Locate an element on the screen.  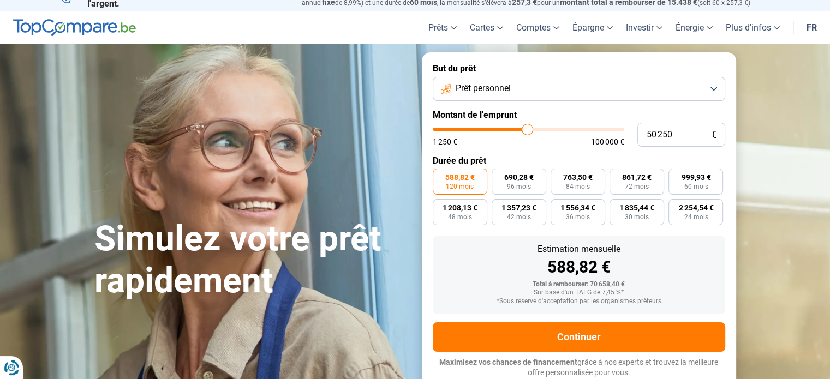
span: 588,82 € is located at coordinates (460, 177).